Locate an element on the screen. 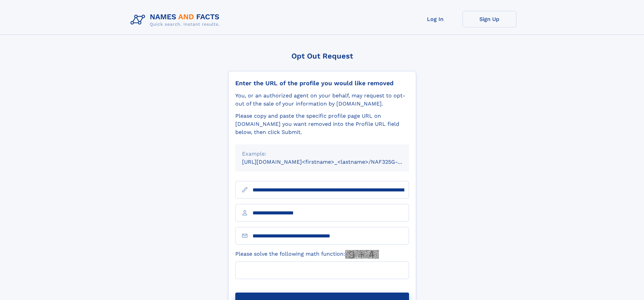 The height and width of the screenshot is (300, 644). div: Opt Out Request is located at coordinates (322, 56).